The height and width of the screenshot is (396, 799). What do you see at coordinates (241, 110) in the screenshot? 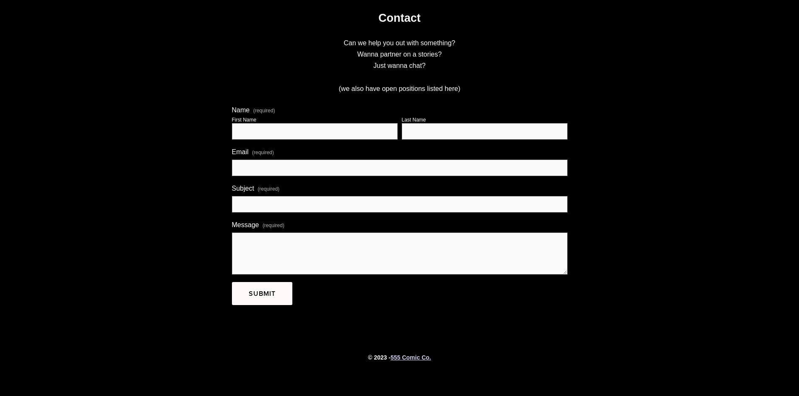
I see `span: Name` at bounding box center [241, 110].